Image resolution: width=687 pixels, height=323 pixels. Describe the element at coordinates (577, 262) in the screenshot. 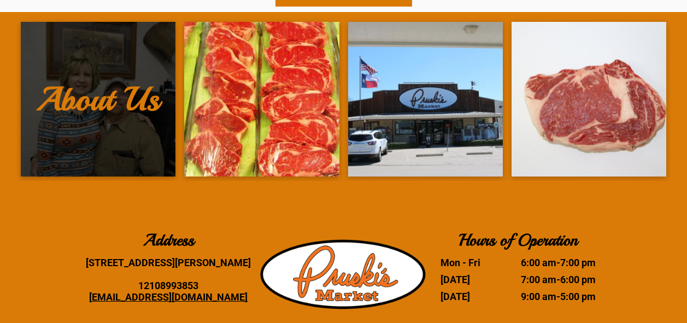

I see `time: 7:00 pm` at that location.